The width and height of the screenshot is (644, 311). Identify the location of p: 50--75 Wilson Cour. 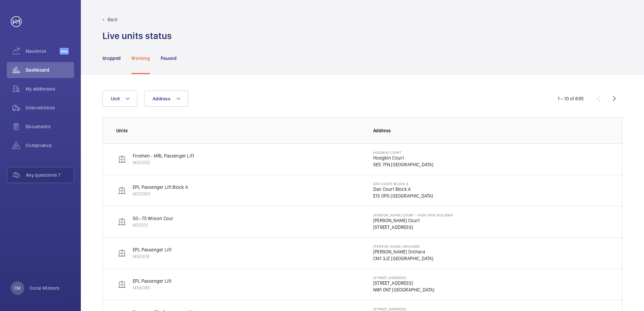
(153, 218).